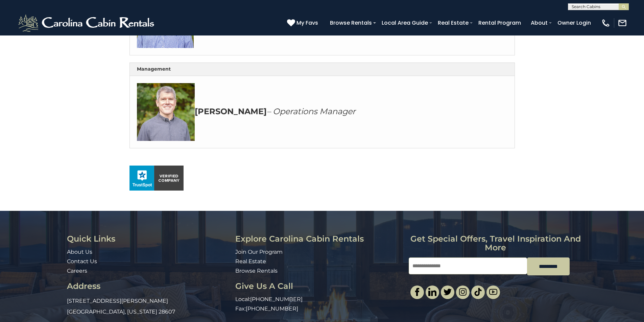 The image size is (644, 322). Describe the element at coordinates (478, 292) in the screenshot. I see `img: tiktok.svg` at that location.